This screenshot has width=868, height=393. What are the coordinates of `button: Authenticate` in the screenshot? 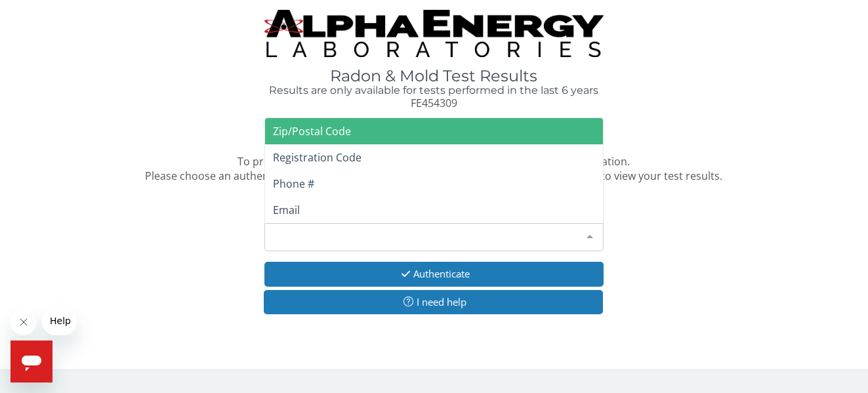 It's located at (433, 274).